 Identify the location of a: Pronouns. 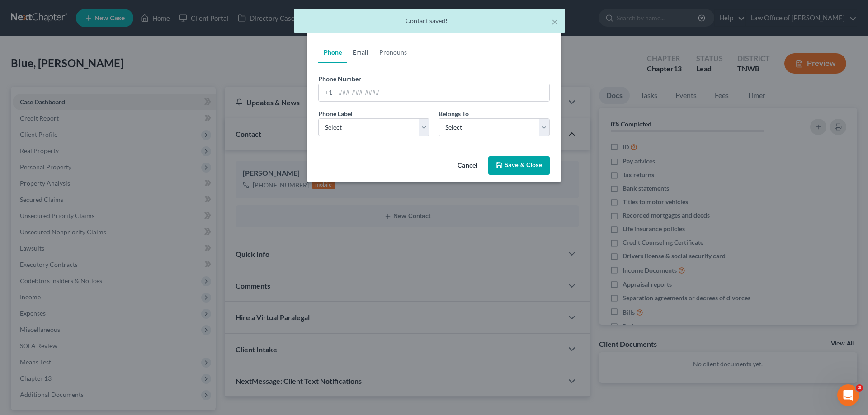
(393, 52).